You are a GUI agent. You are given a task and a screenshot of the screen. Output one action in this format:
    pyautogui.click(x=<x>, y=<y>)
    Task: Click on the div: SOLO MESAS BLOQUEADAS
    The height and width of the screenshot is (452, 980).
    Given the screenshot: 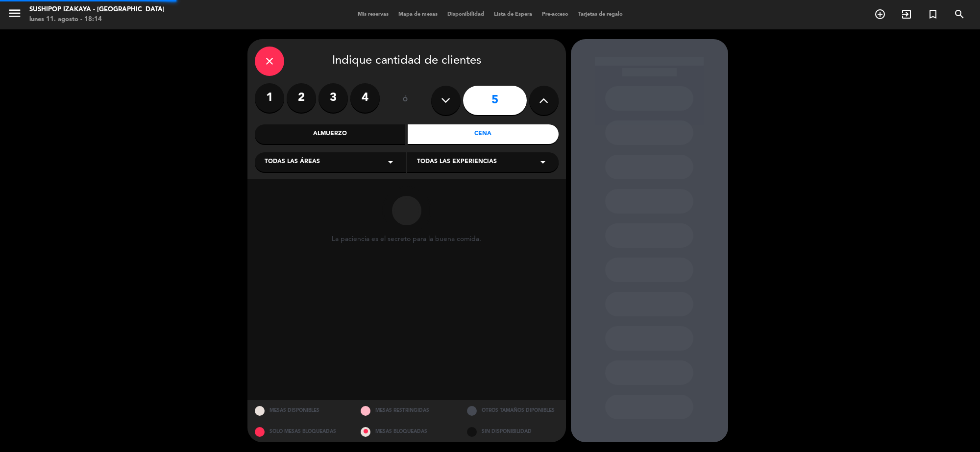 What is the action you would take?
    pyautogui.click(x=300, y=432)
    